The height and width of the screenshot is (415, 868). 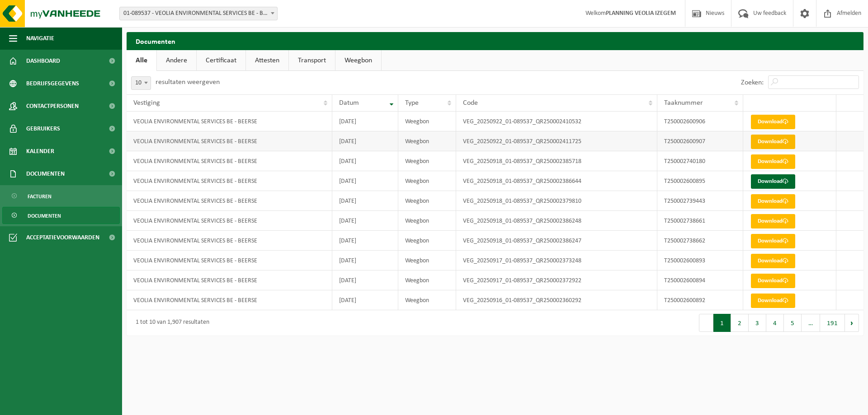 I want to click on a: Alle, so click(x=142, y=61).